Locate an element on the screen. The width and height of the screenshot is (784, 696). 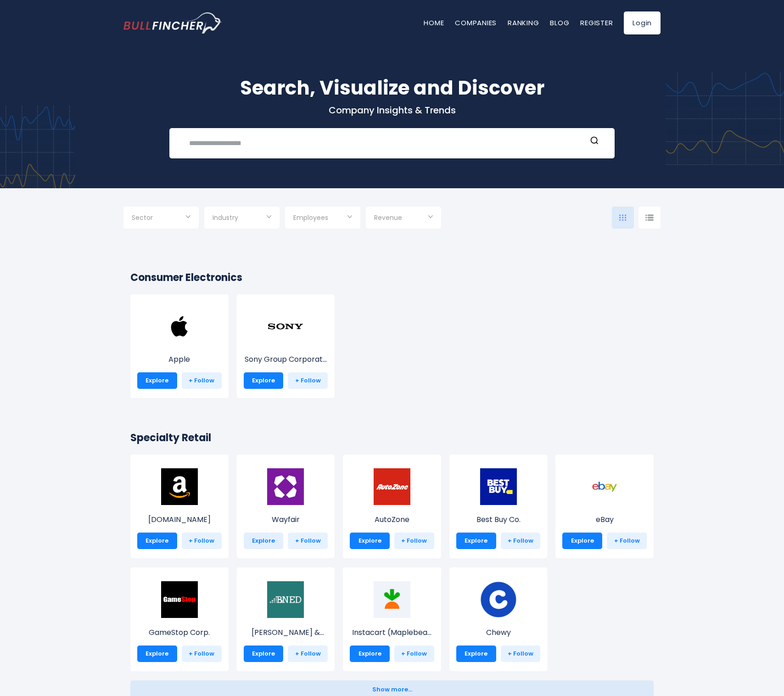
img: GME.png is located at coordinates (179, 600).